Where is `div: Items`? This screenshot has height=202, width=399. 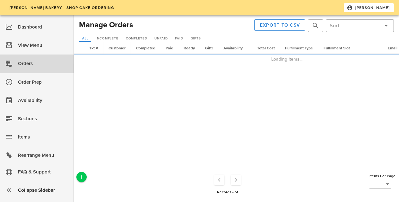
div: Items is located at coordinates (43, 137).